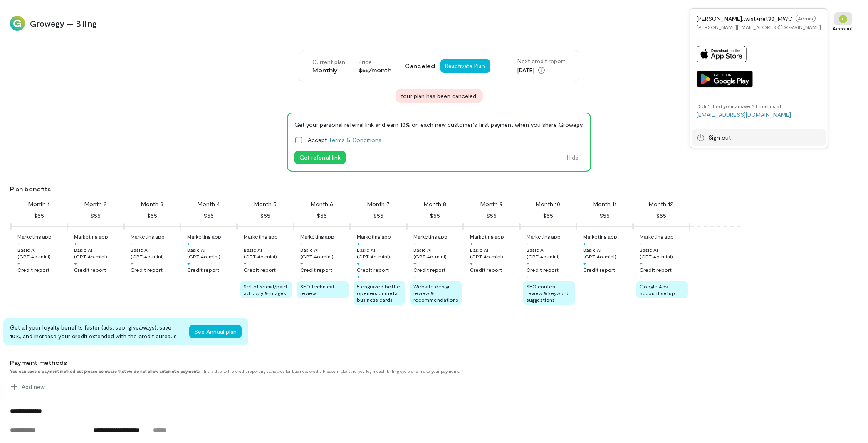 This screenshot has width=868, height=443. What do you see at coordinates (573, 158) in the screenshot?
I see `button: Hide` at bounding box center [573, 158].